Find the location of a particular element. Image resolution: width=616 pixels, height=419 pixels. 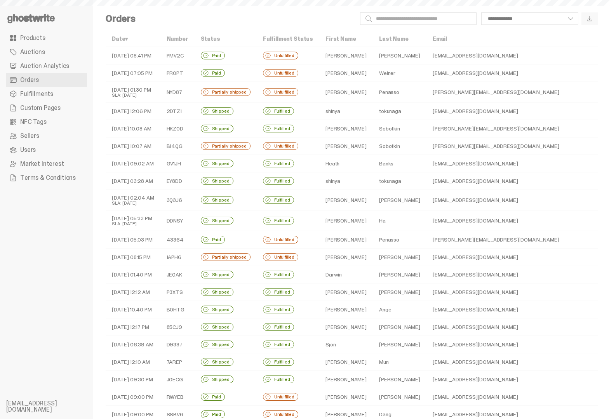

h4: Orders is located at coordinates (120, 19).